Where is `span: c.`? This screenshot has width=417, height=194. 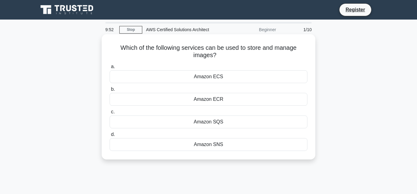
span: c. is located at coordinates (113, 111).